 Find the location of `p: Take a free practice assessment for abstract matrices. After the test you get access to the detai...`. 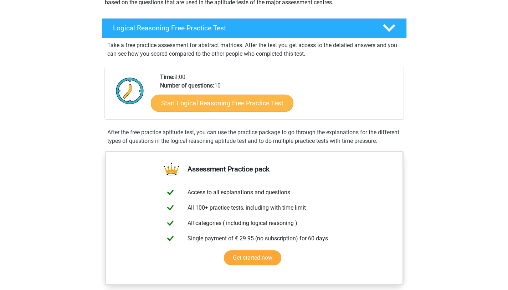

p: Take a free practice assessment for abstract matrices. After the test you get access to the detai... is located at coordinates (254, 50).